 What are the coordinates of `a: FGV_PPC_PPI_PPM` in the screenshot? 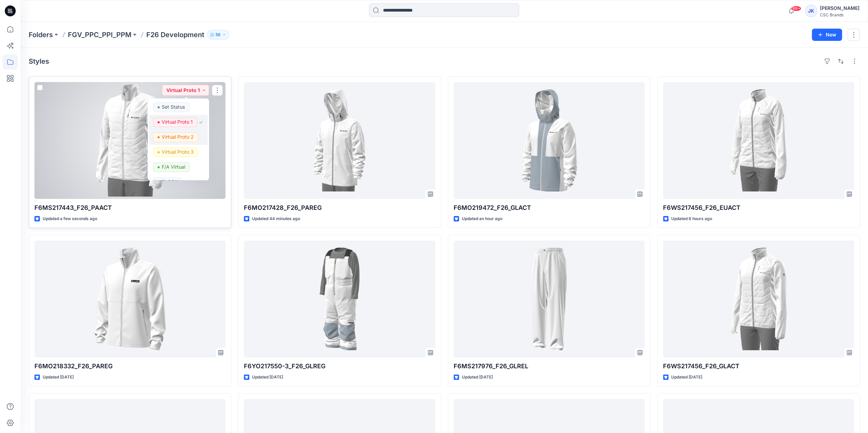 It's located at (100, 35).